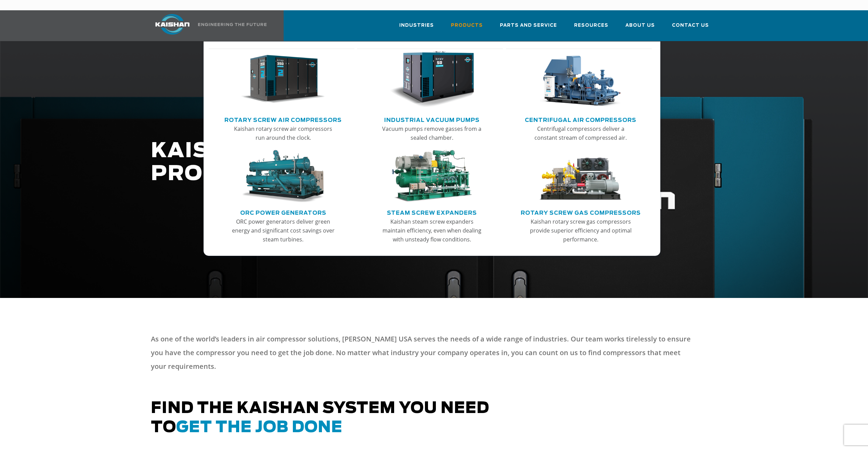 The height and width of the screenshot is (450, 868). Describe the element at coordinates (173, 24) in the screenshot. I see `img: kaishan logo` at that location.